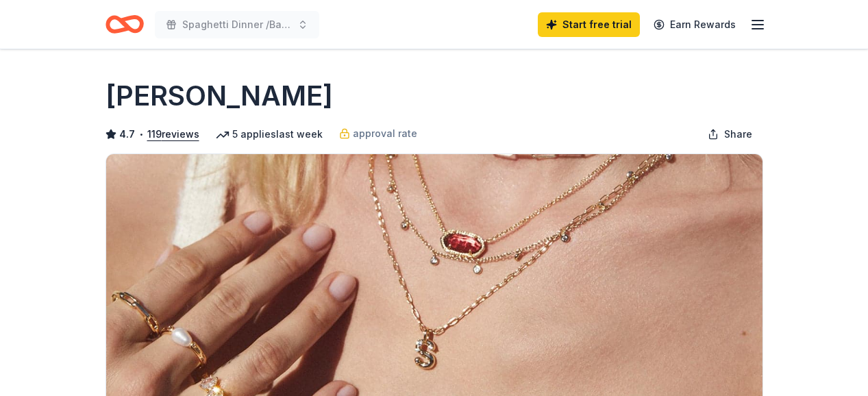 This screenshot has width=868, height=396. What do you see at coordinates (237, 25) in the screenshot?
I see `span: Spaghetti Dinner /Basket Raffle` at bounding box center [237, 25].